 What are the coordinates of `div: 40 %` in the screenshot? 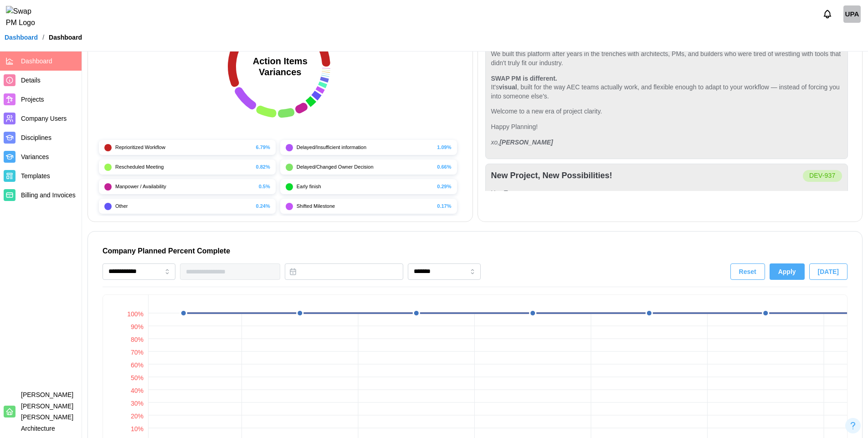 It's located at (137, 391).